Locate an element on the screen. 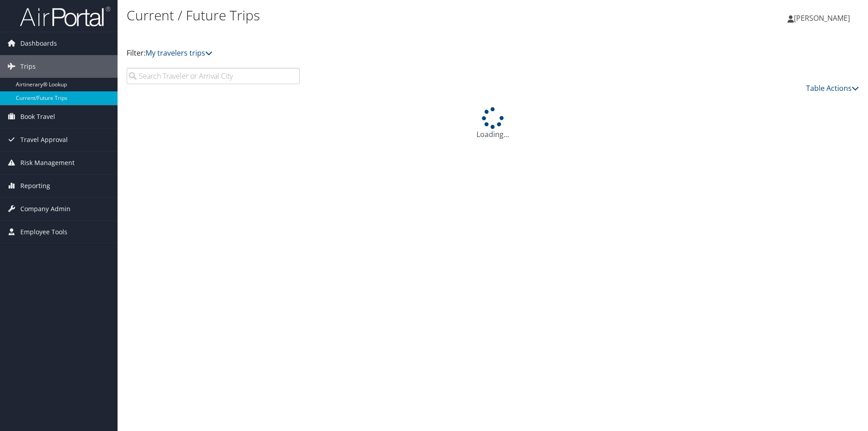 The height and width of the screenshot is (431, 868). span: Risk Management is located at coordinates (47, 163).